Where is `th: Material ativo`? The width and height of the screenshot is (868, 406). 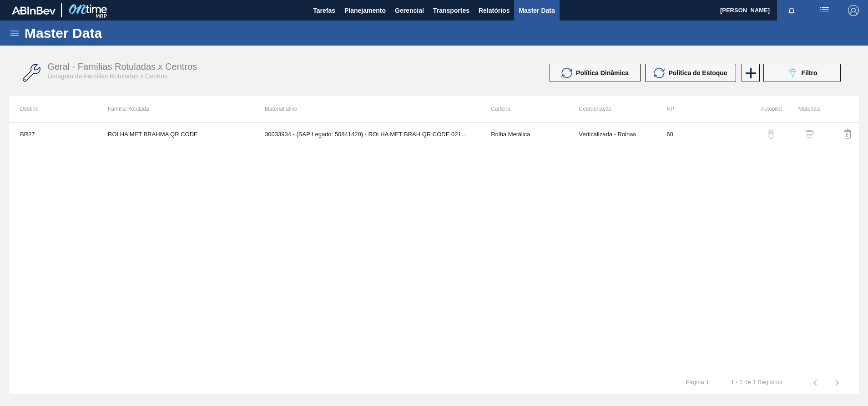 th: Material ativo is located at coordinates (366, 109).